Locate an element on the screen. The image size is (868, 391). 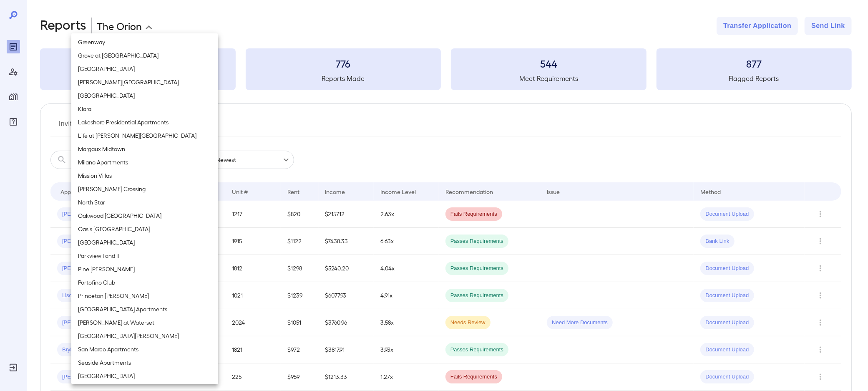
li: Greenway is located at coordinates (145, 42).